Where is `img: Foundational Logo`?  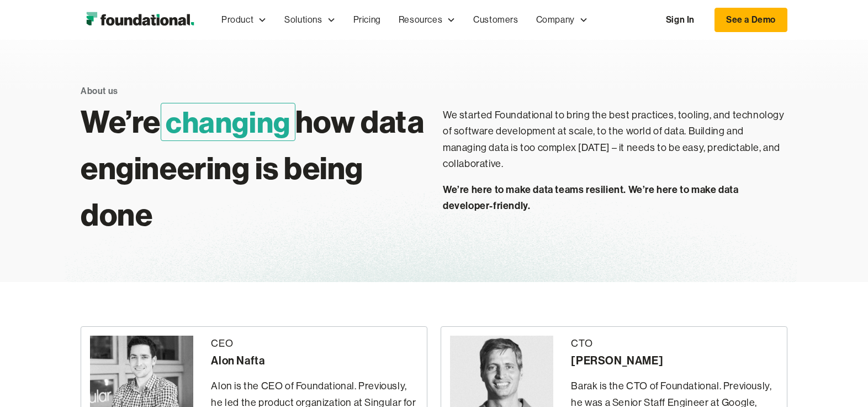 img: Foundational Logo is located at coordinates (140, 20).